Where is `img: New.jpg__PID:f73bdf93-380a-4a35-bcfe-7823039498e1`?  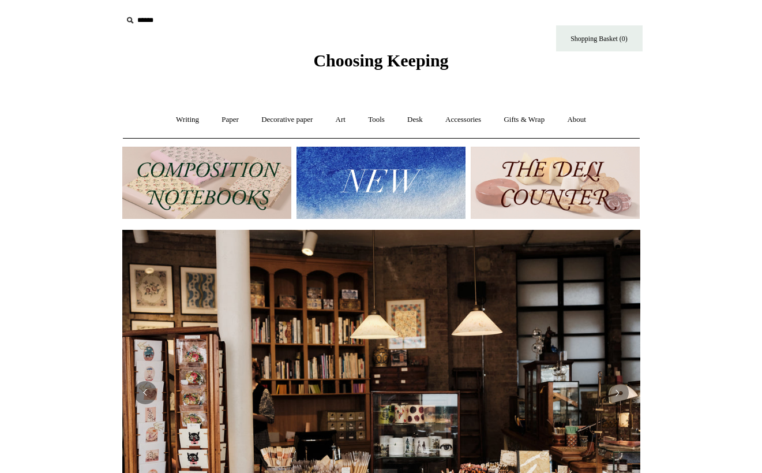
img: New.jpg__PID:f73bdf93-380a-4a35-bcfe-7823039498e1 is located at coordinates (381, 182).